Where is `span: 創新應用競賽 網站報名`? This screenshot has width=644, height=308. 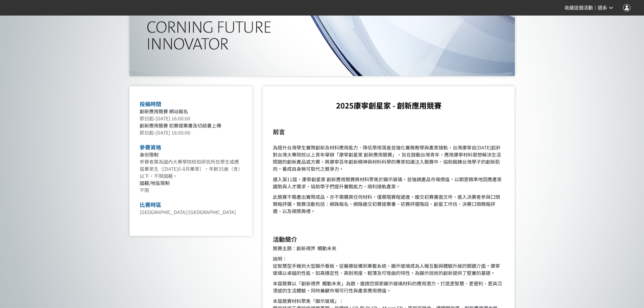 span: 創新應用競賽 網站報名 is located at coordinates (164, 111).